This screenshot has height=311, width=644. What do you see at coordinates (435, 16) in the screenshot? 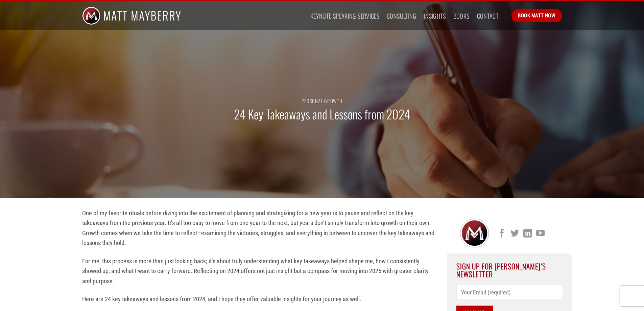
I see `a: Insights` at bounding box center [435, 16].